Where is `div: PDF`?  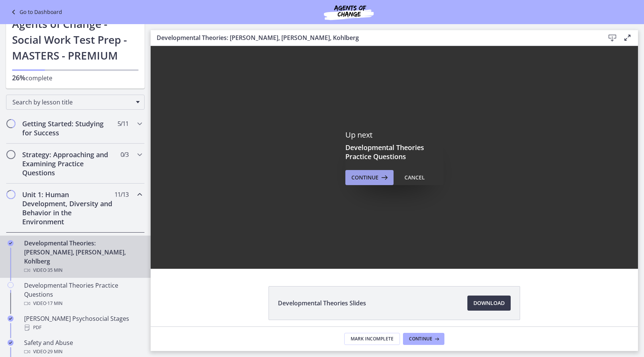
div: PDF is located at coordinates (83, 328).